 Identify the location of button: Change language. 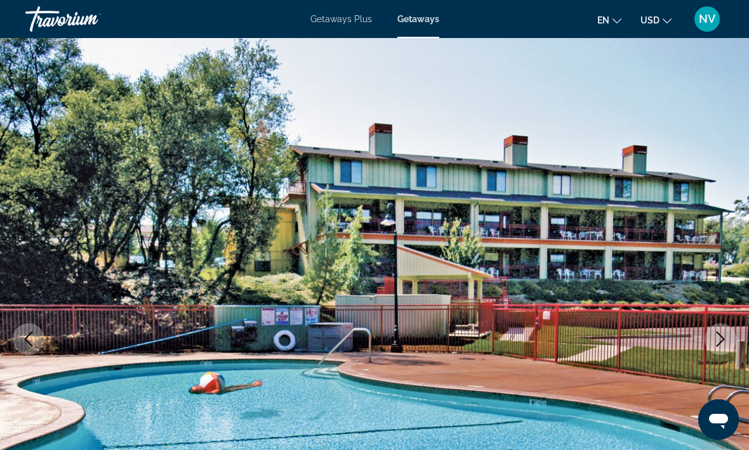
(609, 20).